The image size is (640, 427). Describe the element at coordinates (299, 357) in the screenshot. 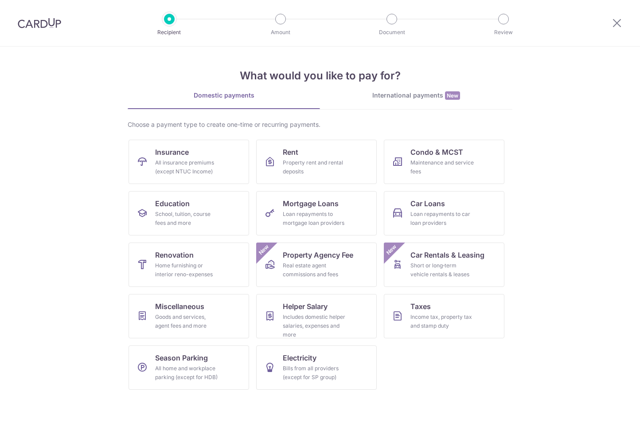

I see `span: Electricity` at that location.